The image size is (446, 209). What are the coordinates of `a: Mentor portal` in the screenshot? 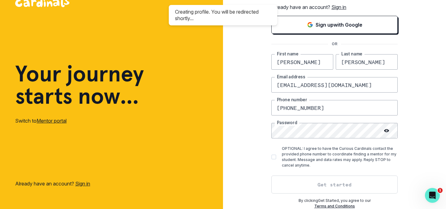 It's located at (51, 121).